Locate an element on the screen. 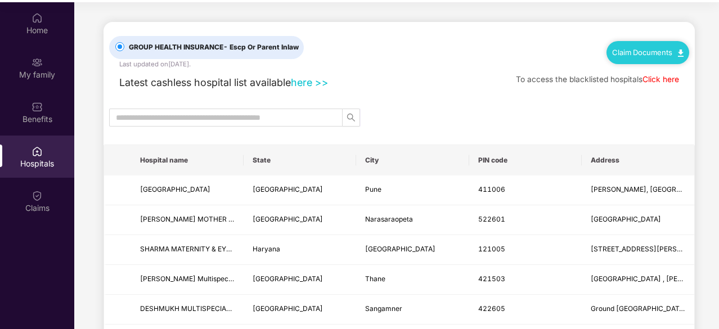 The width and height of the screenshot is (719, 329). td: Sangamner is located at coordinates (412, 309).